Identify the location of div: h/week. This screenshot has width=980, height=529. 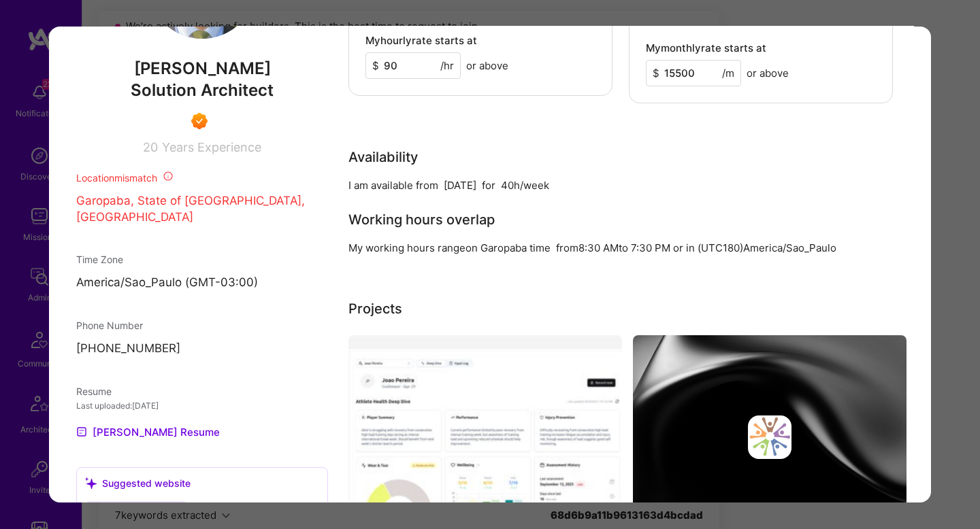
(531, 185).